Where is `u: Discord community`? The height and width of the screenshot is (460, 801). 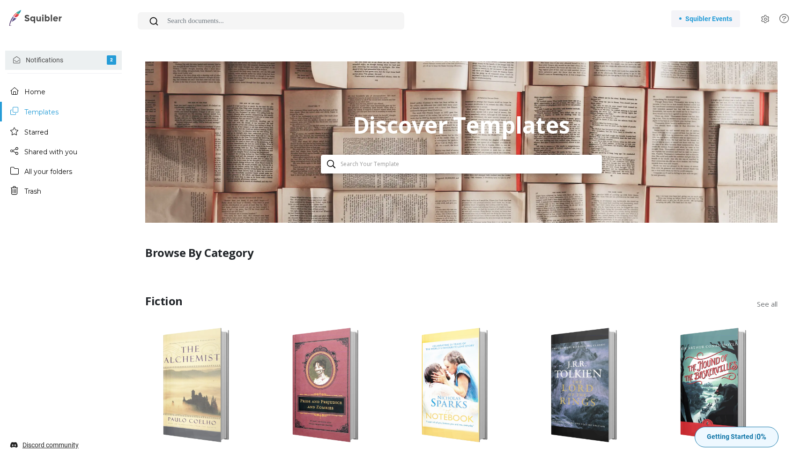 u: Discord community is located at coordinates (51, 445).